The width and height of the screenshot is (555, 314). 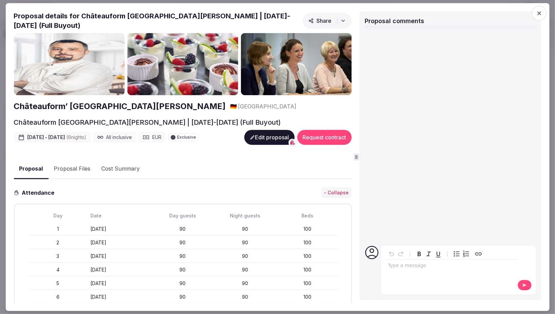 What do you see at coordinates (120, 216) in the screenshot?
I see `div: Date` at bounding box center [120, 216].